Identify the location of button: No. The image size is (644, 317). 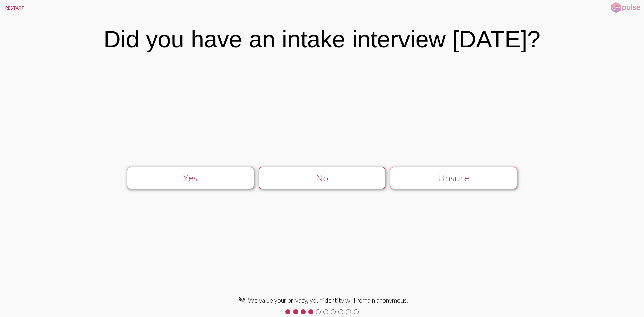
(322, 178).